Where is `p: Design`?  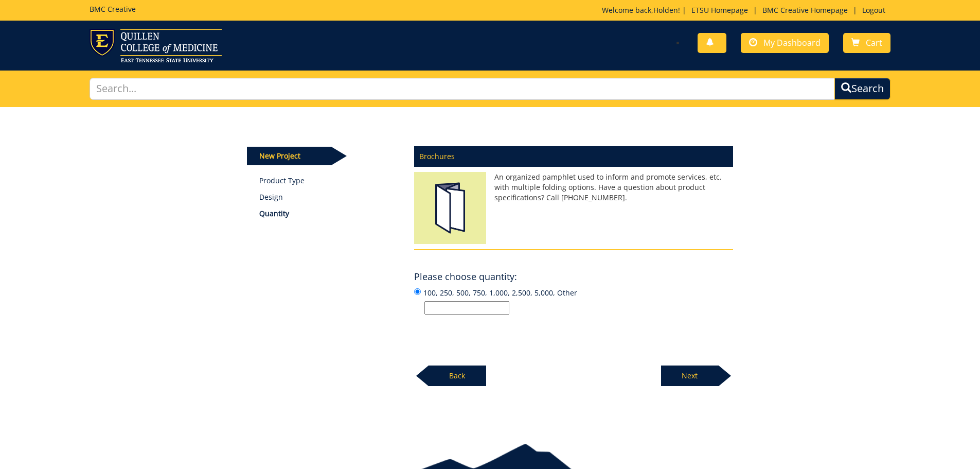
p: Design is located at coordinates (329, 197).